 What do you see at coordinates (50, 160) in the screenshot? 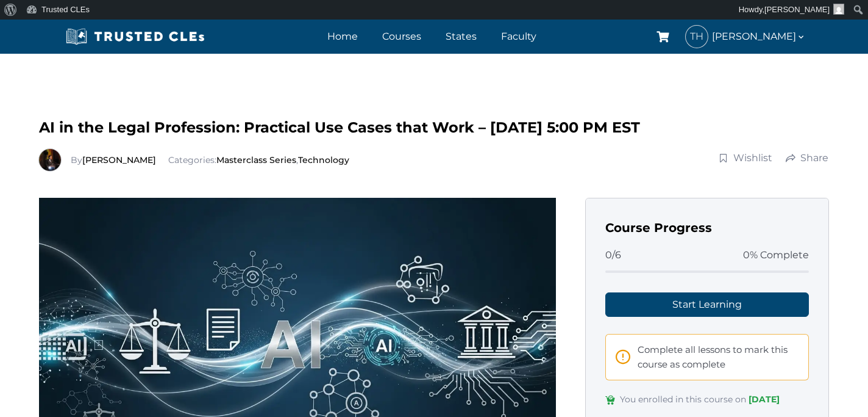
I see `a: Richard Estevez` at bounding box center [50, 160].